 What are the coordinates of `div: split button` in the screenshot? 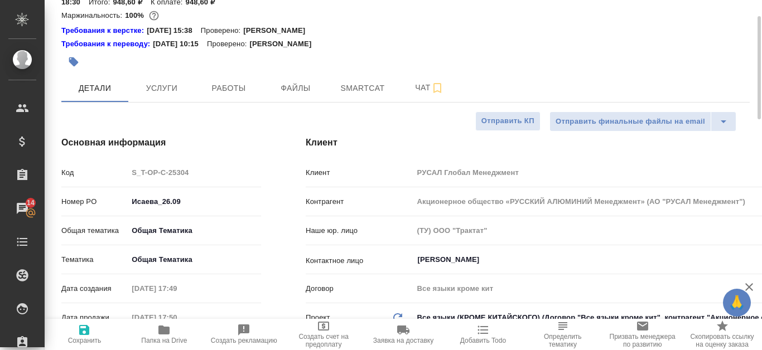 It's located at (642, 122).